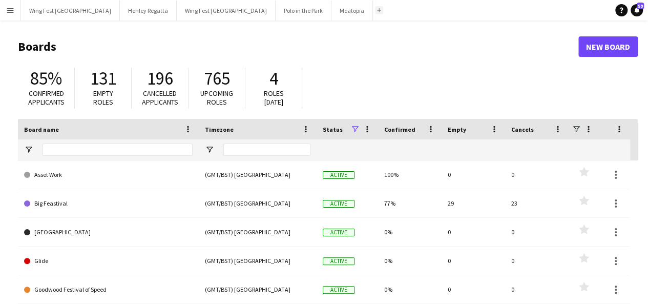  I want to click on a: Big Feastival, so click(108, 203).